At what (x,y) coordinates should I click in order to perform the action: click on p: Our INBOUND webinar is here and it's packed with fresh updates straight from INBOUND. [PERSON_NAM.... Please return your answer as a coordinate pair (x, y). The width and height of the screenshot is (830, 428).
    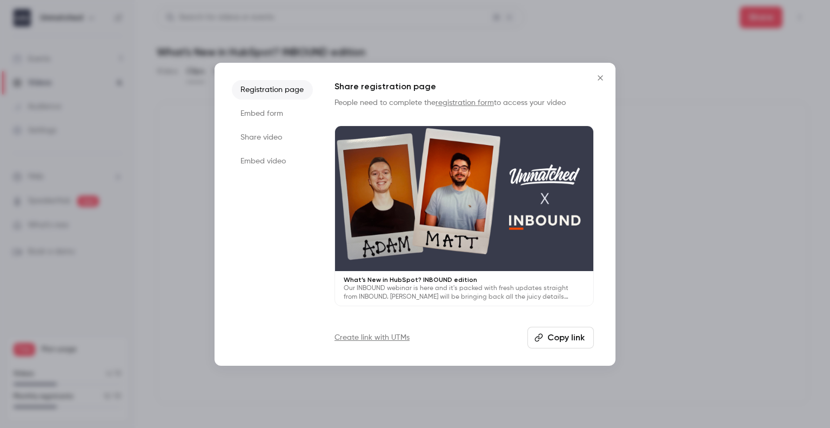
    Looking at the image, I should click on (464, 292).